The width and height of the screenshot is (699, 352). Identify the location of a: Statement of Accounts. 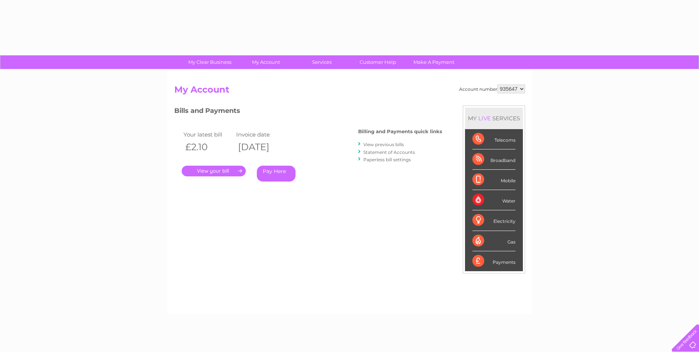
(389, 152).